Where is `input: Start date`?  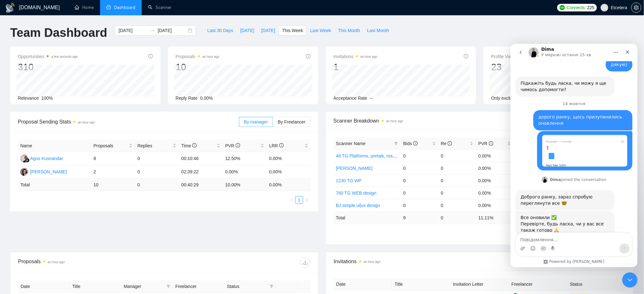
input: Start date is located at coordinates (133, 31).